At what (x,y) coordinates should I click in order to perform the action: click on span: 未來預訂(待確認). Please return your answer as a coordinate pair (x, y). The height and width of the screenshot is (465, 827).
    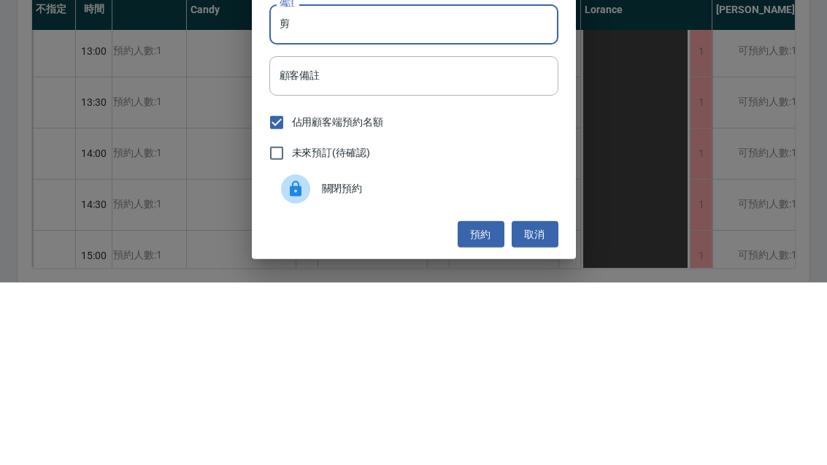
    Looking at the image, I should click on (331, 335).